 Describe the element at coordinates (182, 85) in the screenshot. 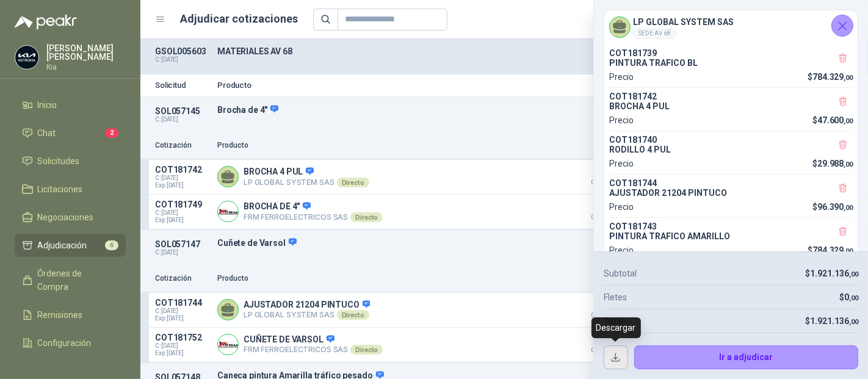

I see `p: Solicitud` at that location.